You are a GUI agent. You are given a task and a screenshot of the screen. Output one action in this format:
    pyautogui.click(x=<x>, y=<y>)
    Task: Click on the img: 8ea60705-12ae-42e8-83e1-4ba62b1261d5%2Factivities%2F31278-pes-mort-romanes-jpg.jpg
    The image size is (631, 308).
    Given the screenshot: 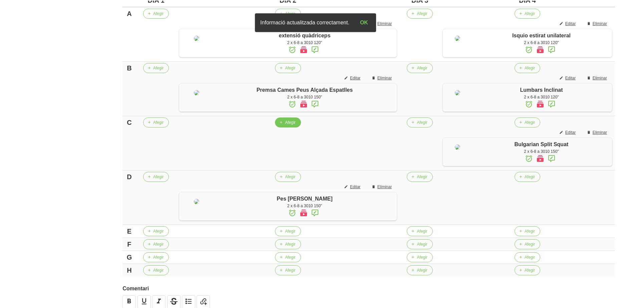 What is the action you would take?
    pyautogui.click(x=197, y=202)
    